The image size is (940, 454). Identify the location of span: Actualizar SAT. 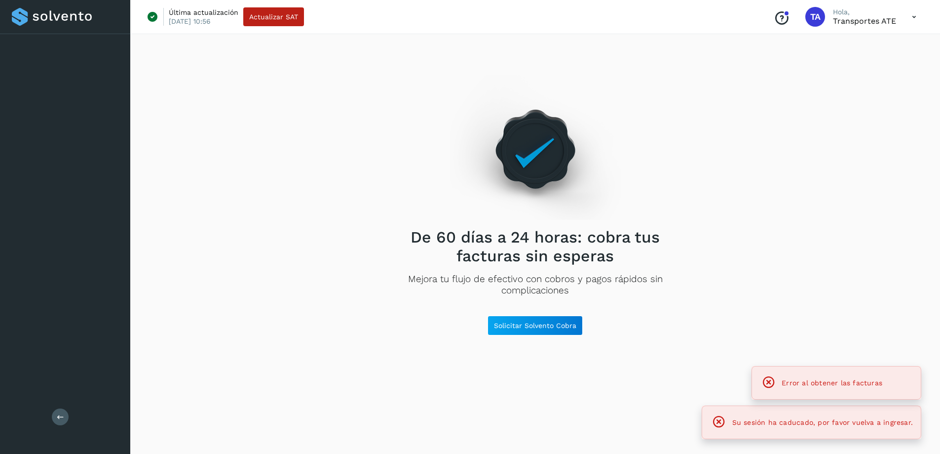
(273, 17).